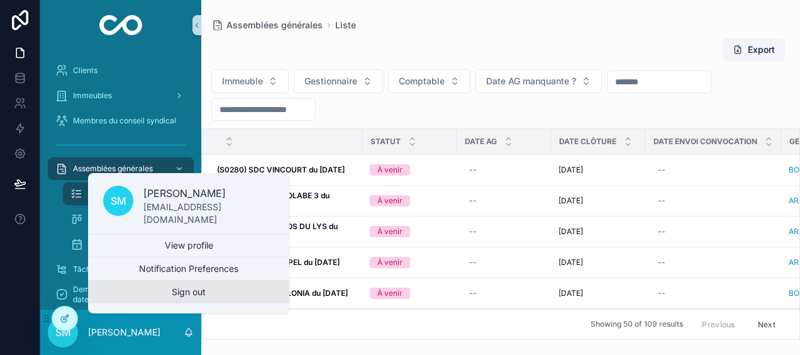  What do you see at coordinates (767, 324) in the screenshot?
I see `button: Next` at bounding box center [767, 324].